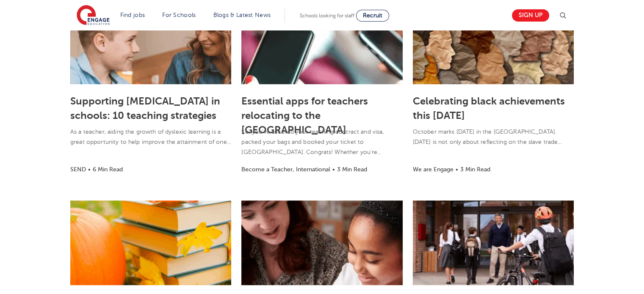  I want to click on span: Recruit, so click(372, 15).